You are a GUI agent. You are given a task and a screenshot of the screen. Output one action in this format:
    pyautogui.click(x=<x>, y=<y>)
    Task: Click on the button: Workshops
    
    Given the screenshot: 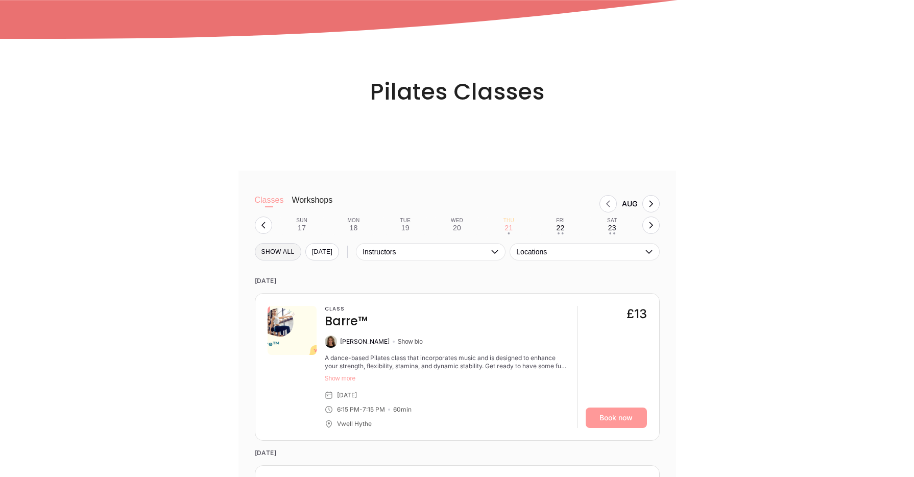 What is the action you would take?
    pyautogui.click(x=312, y=205)
    